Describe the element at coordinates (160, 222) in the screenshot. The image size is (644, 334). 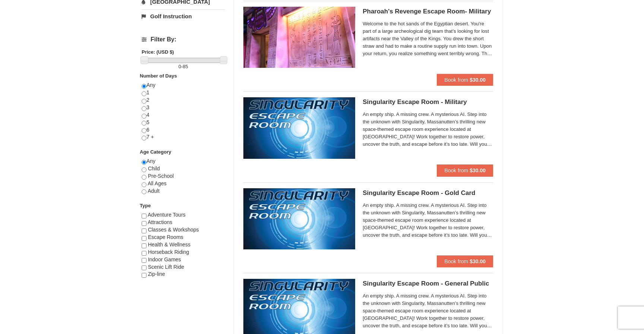
I see `span: Attractions` at that location.